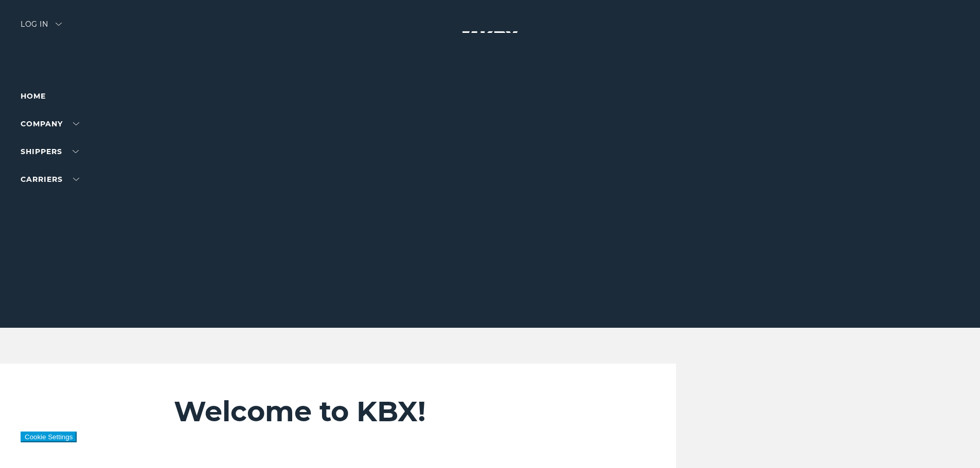 Image resolution: width=980 pixels, height=468 pixels. Describe the element at coordinates (41, 28) in the screenshot. I see `div: Log in` at that location.